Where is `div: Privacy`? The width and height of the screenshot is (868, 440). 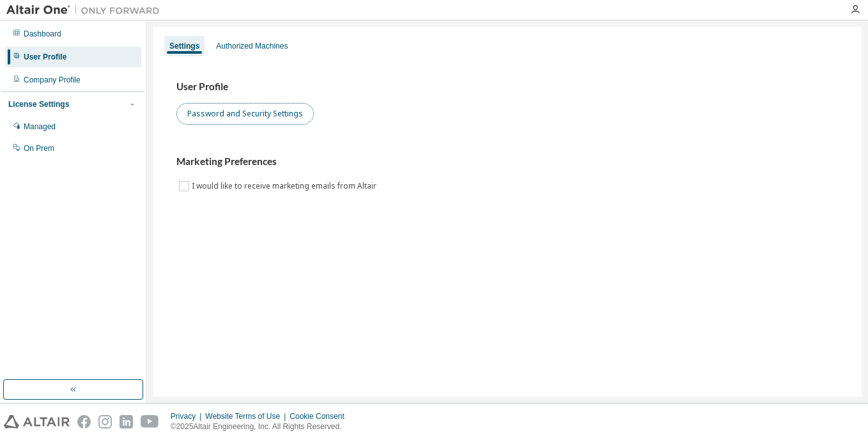
div: Privacy is located at coordinates (188, 416).